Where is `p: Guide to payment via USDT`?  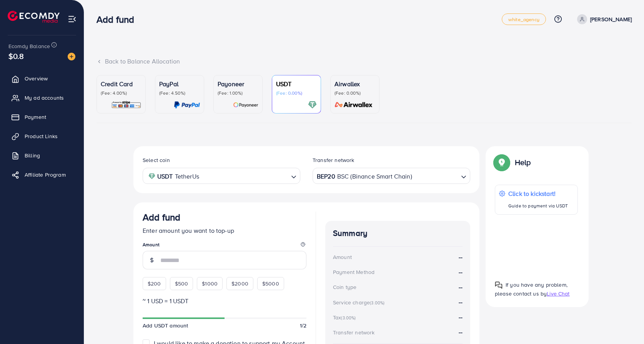 p: Guide to payment via USDT is located at coordinates (538, 206).